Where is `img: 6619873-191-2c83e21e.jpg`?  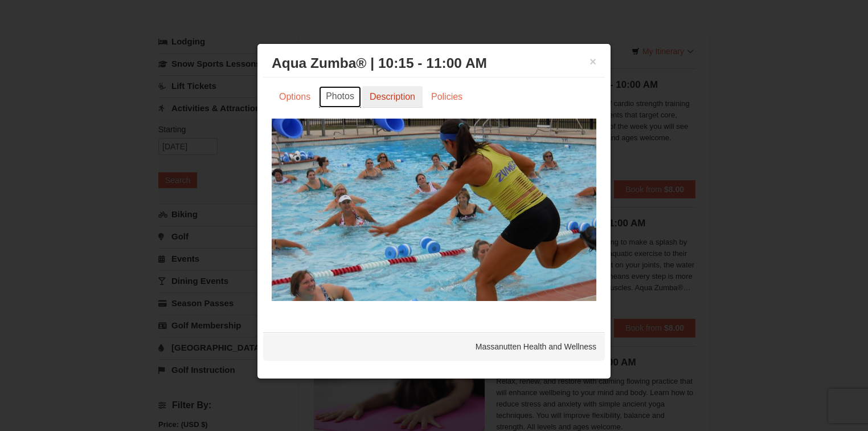 img: 6619873-191-2c83e21e.jpg is located at coordinates (434, 210).